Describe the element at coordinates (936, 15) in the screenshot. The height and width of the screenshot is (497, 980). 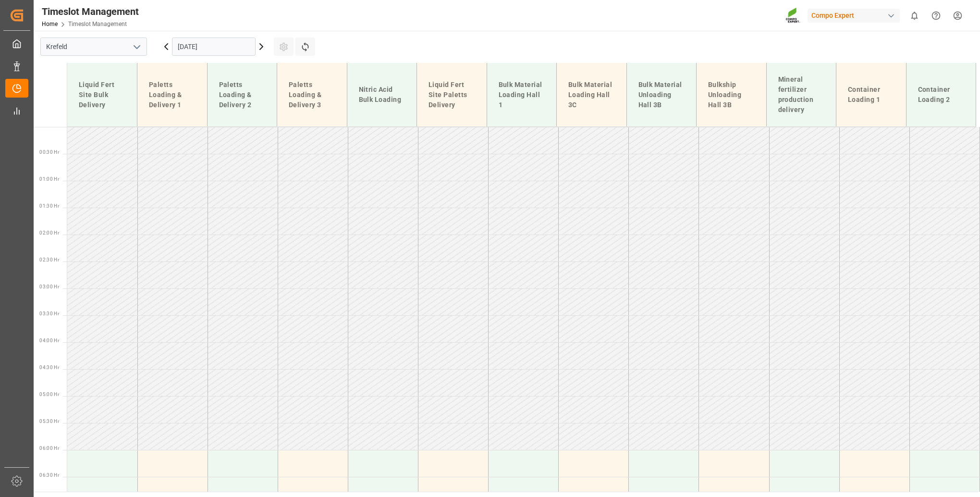
I see `button: Help Center` at that location.